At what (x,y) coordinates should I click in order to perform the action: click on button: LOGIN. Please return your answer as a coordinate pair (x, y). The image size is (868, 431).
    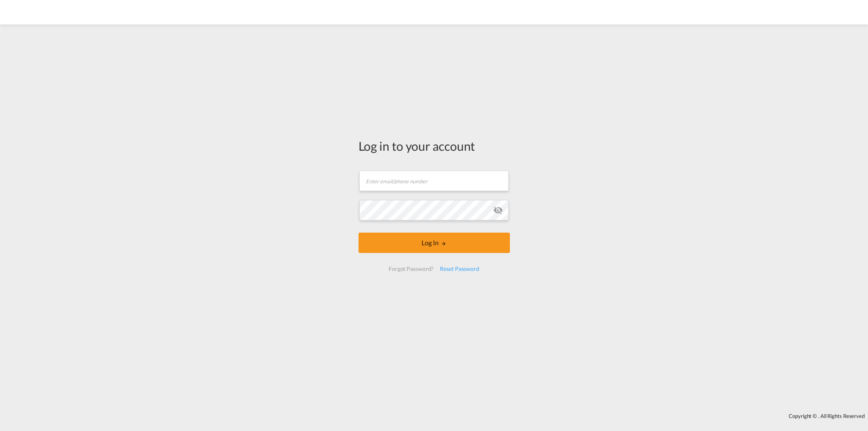
    Looking at the image, I should click on (434, 243).